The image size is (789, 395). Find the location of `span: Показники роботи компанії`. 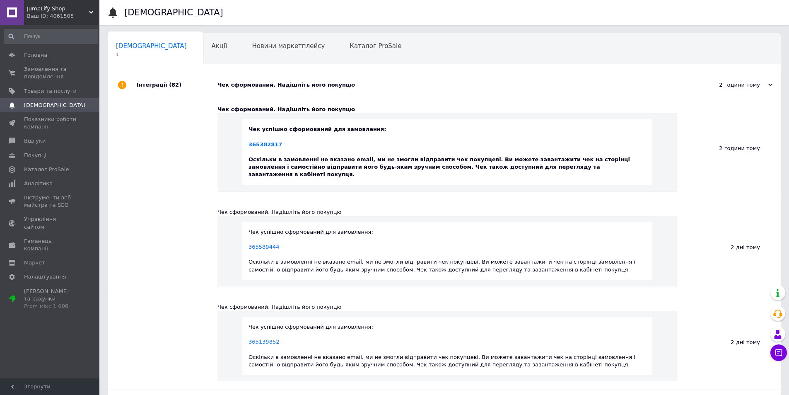

span: Показники роботи компанії is located at coordinates (50, 123).